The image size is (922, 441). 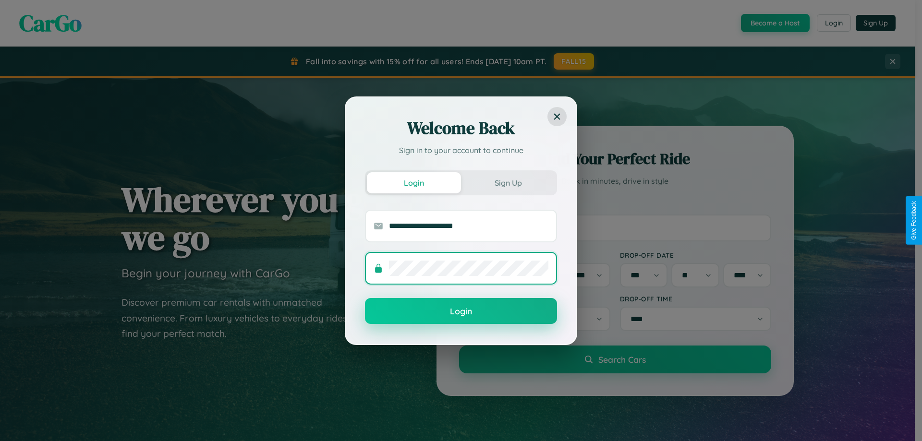 What do you see at coordinates (461, 128) in the screenshot?
I see `h2: Welcome Back` at bounding box center [461, 128].